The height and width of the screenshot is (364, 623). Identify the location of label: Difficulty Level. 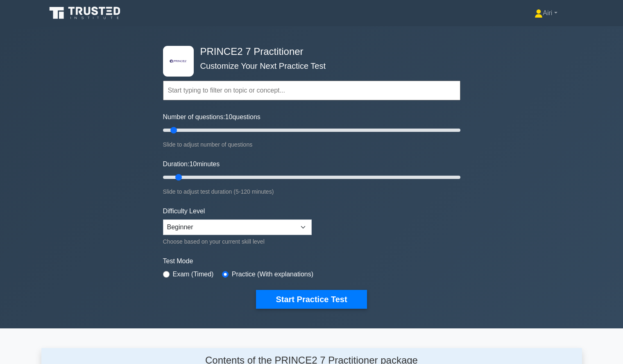
(184, 211).